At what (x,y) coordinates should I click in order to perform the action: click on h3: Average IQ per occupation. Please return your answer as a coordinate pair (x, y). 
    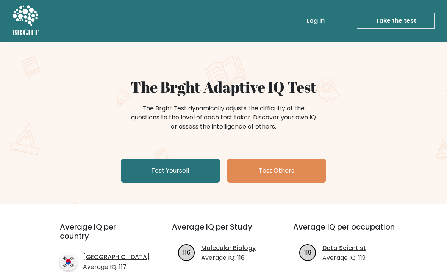
    Looking at the image, I should click on (345, 231).